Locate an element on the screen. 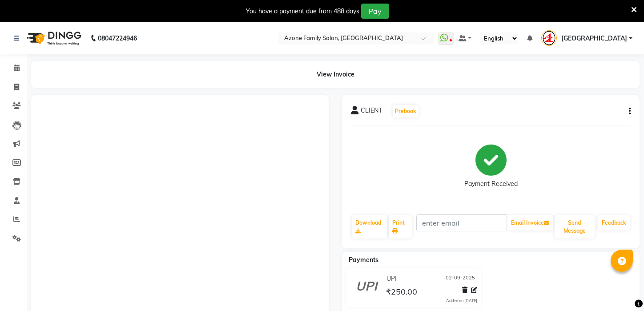 The height and width of the screenshot is (311, 644). b: 08047224946 is located at coordinates (117, 38).